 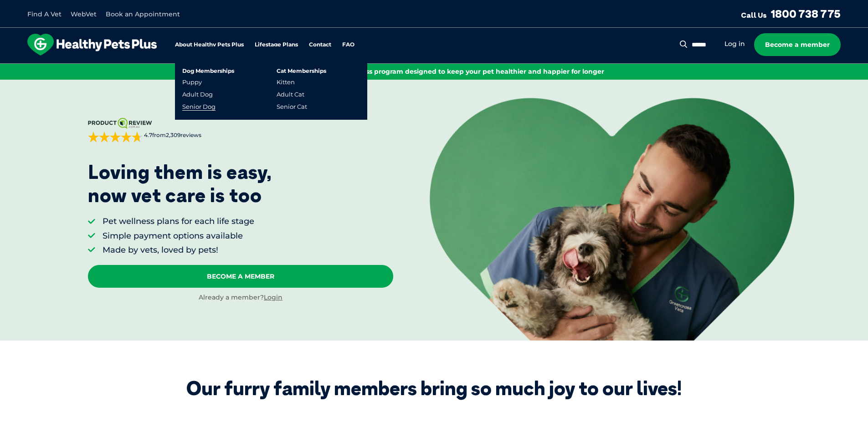 What do you see at coordinates (434, 71) in the screenshot?
I see `span: Proactive, preventative wellness program designed to keep your pet healthier and happier for longer` at bounding box center [434, 71].